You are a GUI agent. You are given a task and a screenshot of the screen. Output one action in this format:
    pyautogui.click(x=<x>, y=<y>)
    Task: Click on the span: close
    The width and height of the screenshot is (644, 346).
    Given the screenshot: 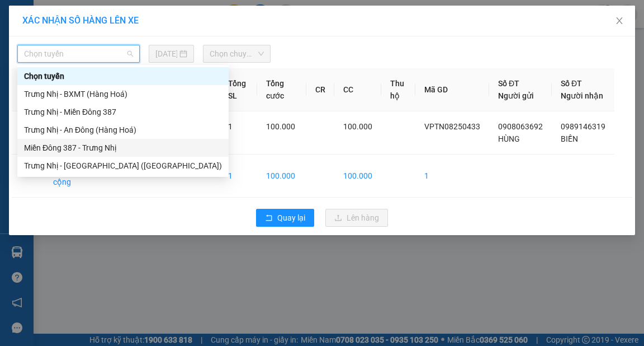 What is the action you would take?
    pyautogui.click(x=620, y=20)
    